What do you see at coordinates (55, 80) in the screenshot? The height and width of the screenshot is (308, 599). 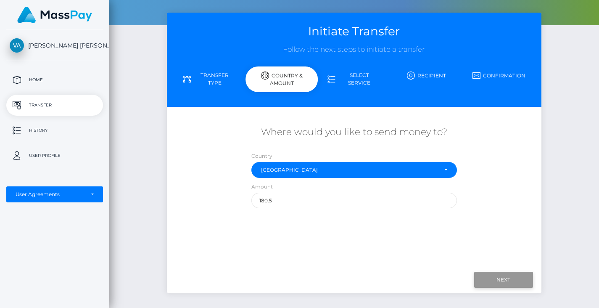 I see `a: Home` at bounding box center [55, 80].